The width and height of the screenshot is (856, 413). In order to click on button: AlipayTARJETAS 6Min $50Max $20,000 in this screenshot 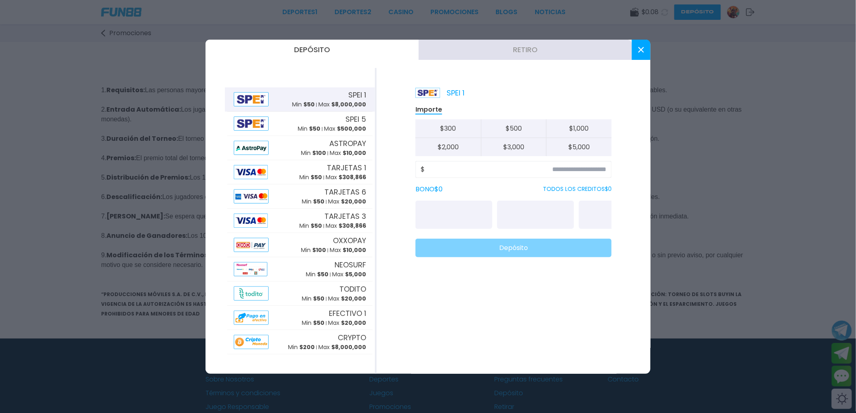, I will do `click(300, 197)`.